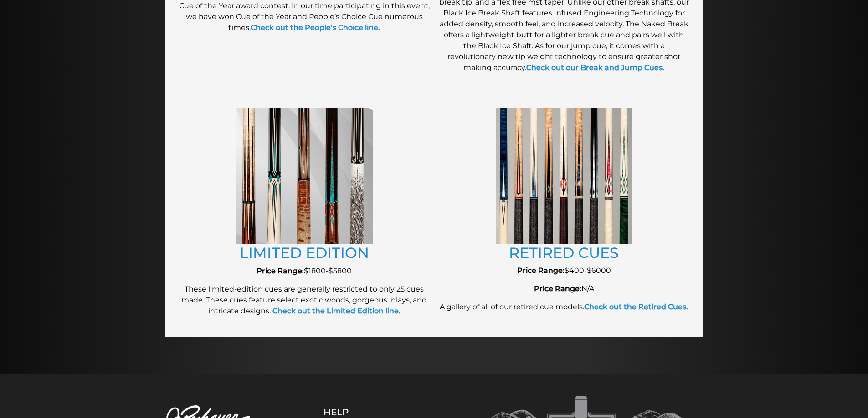 The image size is (868, 418). I want to click on a: Check out our Break and Jump Cues., so click(595, 67).